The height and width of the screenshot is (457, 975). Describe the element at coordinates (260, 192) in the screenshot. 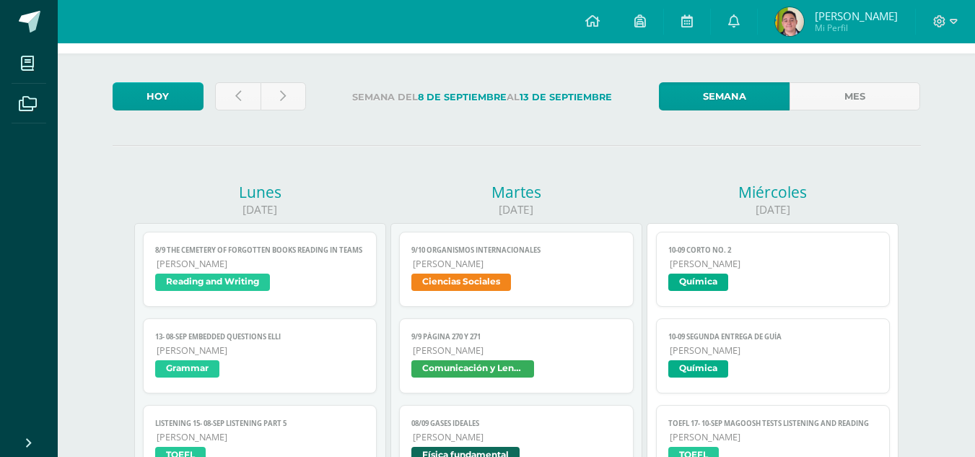

I see `div: Lunes` at that location.